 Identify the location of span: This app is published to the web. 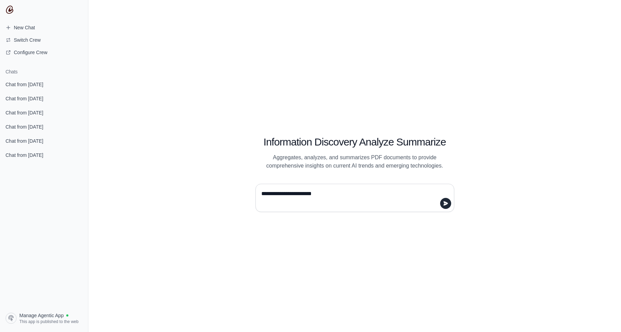
(49, 322).